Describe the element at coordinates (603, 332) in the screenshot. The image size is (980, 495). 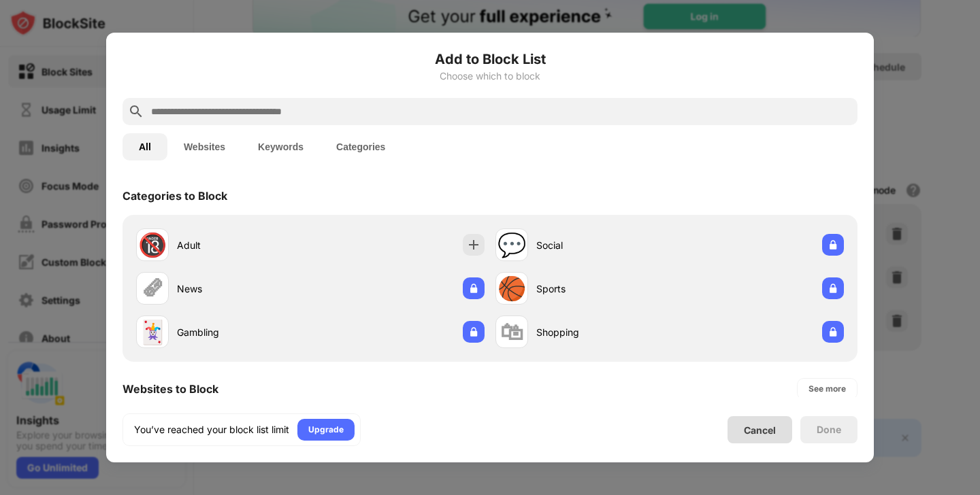
I see `div: Shopping` at that location.